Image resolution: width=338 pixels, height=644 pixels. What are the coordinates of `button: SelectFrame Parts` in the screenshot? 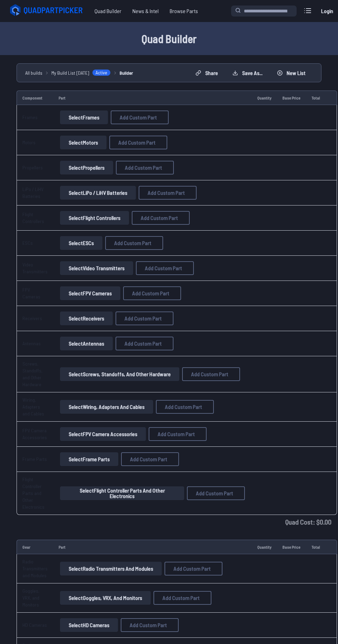 It's located at (89, 459).